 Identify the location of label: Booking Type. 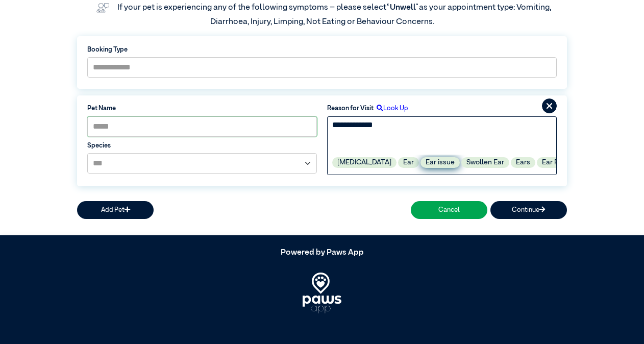
(322, 50).